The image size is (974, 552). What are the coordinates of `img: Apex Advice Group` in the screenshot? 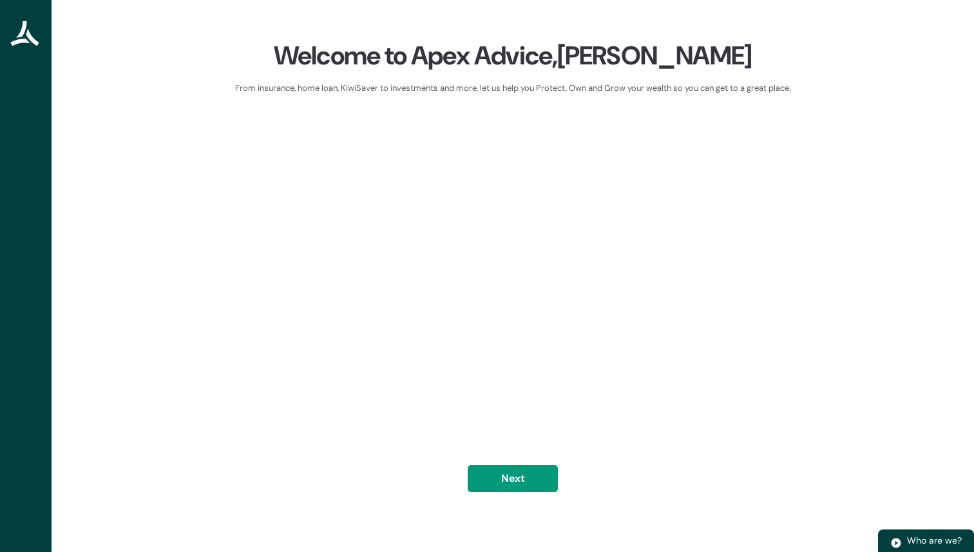 It's located at (25, 34).